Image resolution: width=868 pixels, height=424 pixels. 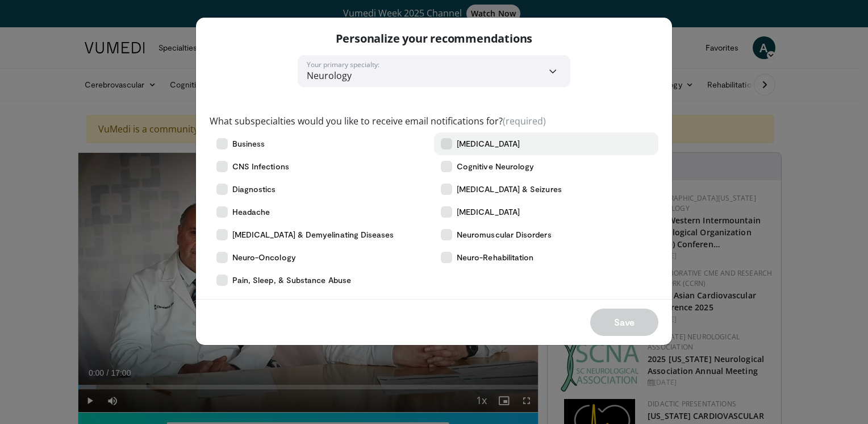 I want to click on span: (required), so click(x=524, y=121).